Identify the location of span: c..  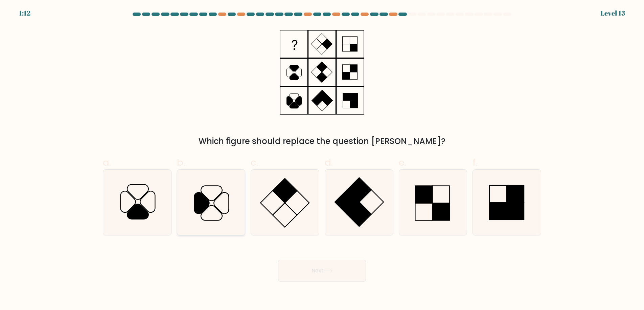
(255, 162).